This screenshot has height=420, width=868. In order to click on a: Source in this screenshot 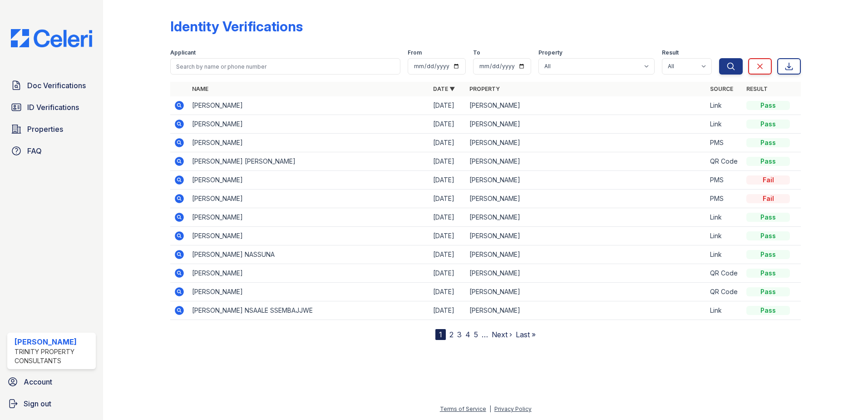, I will do `click(721, 88)`.